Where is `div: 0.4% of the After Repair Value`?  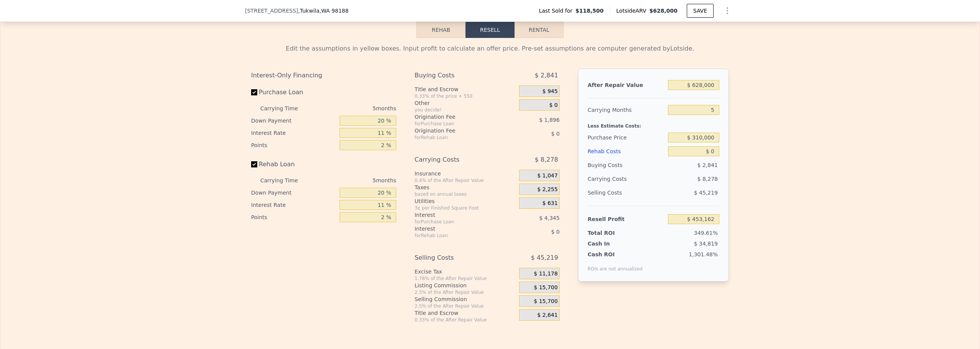 div: 0.4% of the After Repair Value is located at coordinates (465, 181).